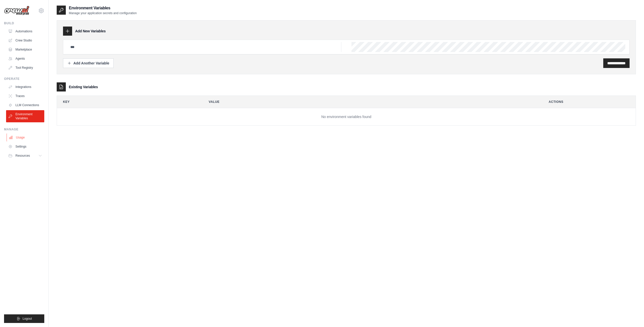  What do you see at coordinates (25, 116) in the screenshot?
I see `a: Environment Variables` at bounding box center [25, 116].